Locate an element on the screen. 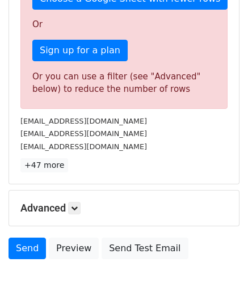 The width and height of the screenshot is (248, 300). a: Send Test Email is located at coordinates (145, 248).